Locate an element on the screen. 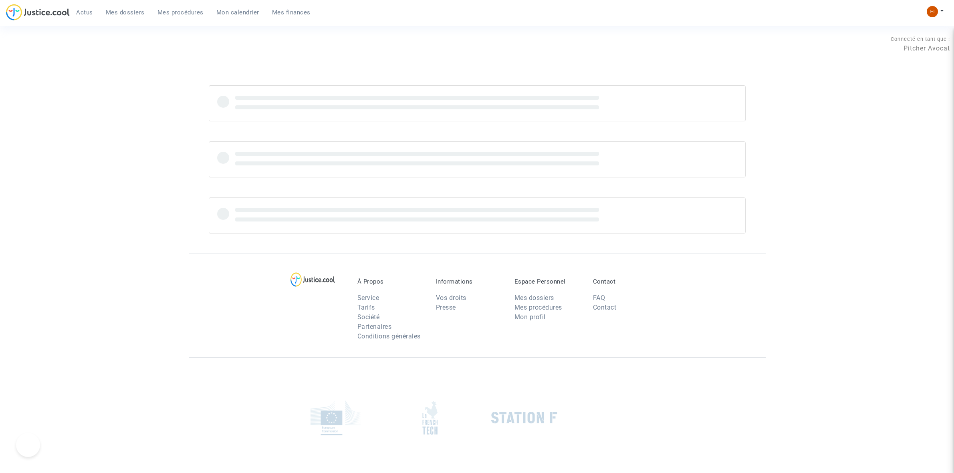 This screenshot has height=473, width=954. a: Conditions générales is located at coordinates (389, 336).